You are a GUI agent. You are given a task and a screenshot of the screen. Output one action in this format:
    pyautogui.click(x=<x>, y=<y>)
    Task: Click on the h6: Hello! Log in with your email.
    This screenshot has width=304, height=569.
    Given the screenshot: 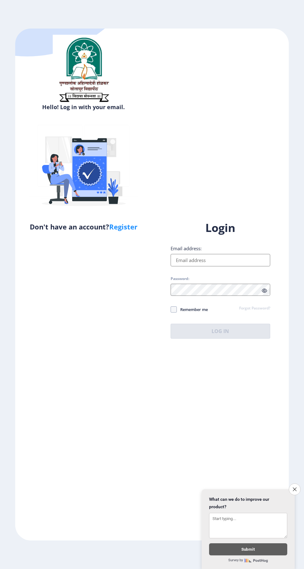 What is the action you would take?
    pyautogui.click(x=83, y=107)
    